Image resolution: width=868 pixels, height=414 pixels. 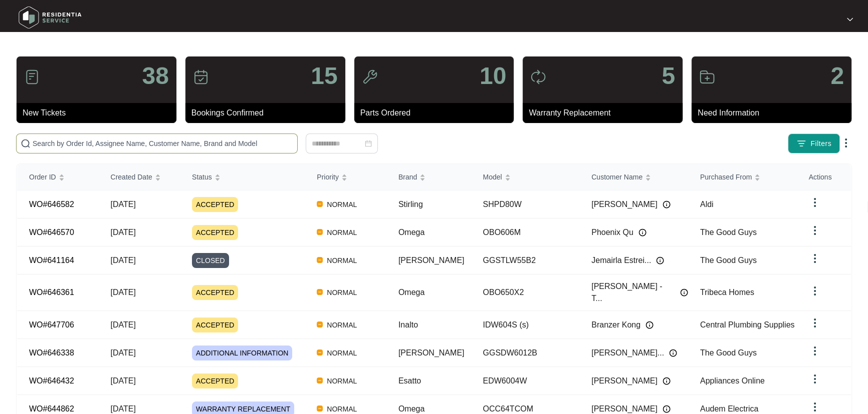 What do you see at coordinates (820, 143) in the screenshot?
I see `span: Filters` at bounding box center [820, 143].